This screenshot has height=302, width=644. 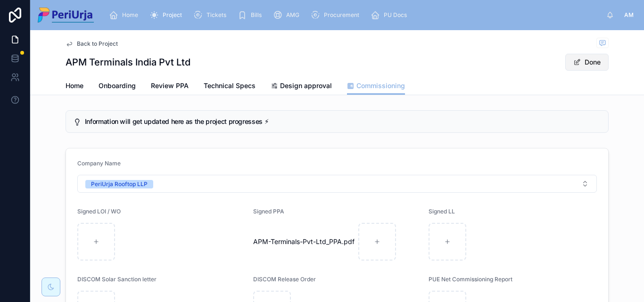 I want to click on a: Onboarding, so click(x=117, y=87).